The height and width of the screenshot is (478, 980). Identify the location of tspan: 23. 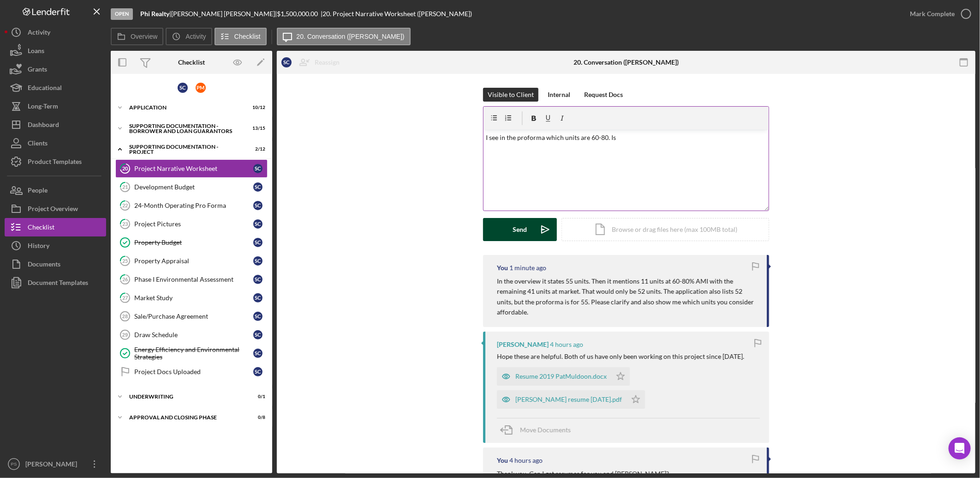
(125, 224).